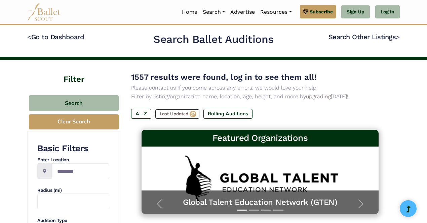 This screenshot has width=427, height=223. What do you see at coordinates (387, 12) in the screenshot?
I see `a: Log In` at bounding box center [387, 12].